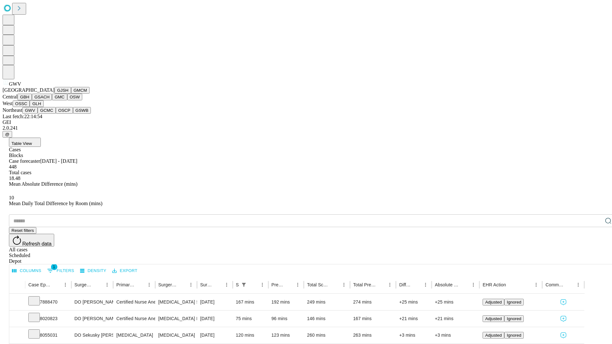  What do you see at coordinates (365, 285) in the screenshot?
I see `div: Total Predicted Duration` at bounding box center [365, 285].